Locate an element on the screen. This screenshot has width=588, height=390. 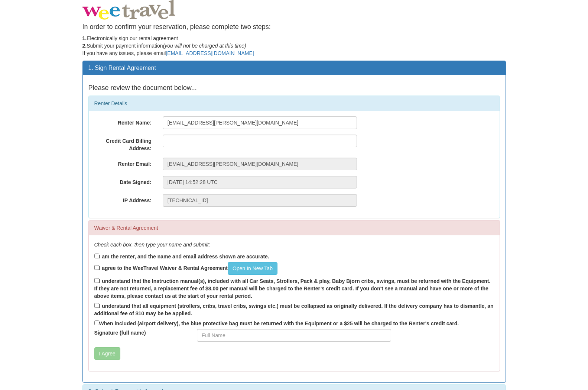
label: Renter Name: is located at coordinates (123, 121).